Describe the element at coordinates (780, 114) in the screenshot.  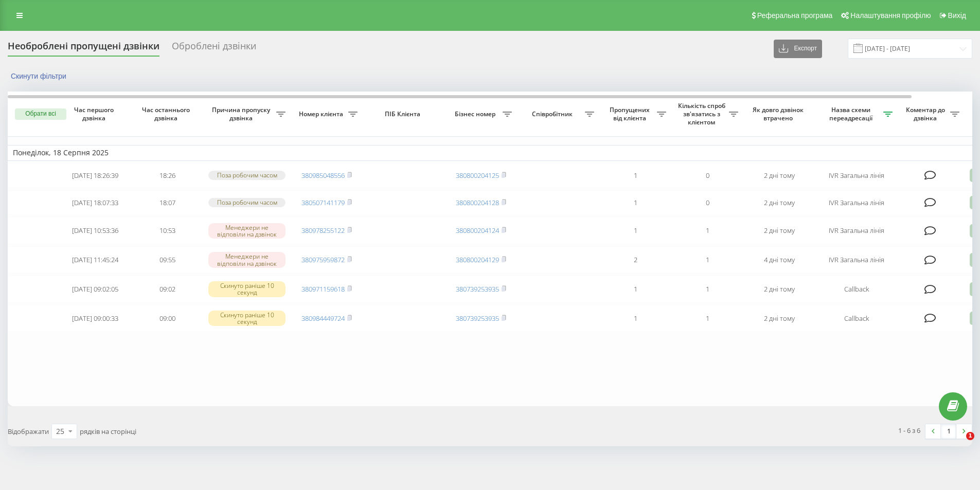
I see `span: Як довго дзвінок втрачено` at that location.